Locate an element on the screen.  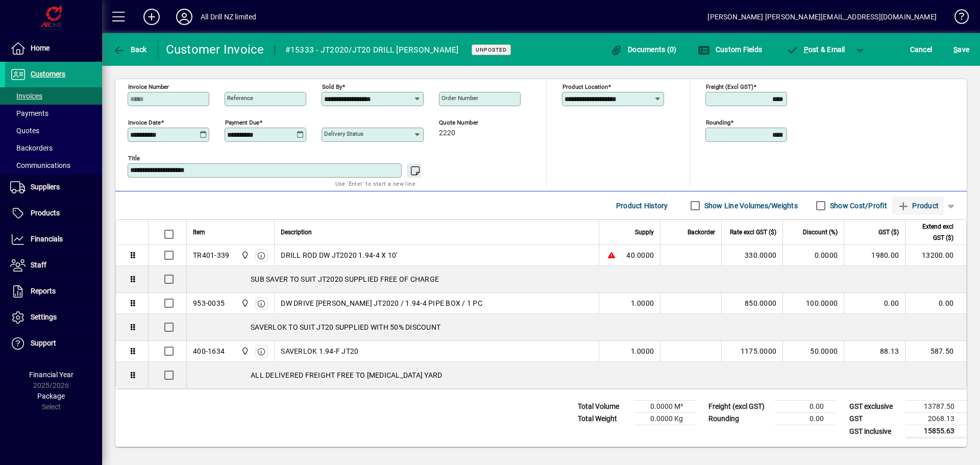
button: Add is located at coordinates (151, 17).